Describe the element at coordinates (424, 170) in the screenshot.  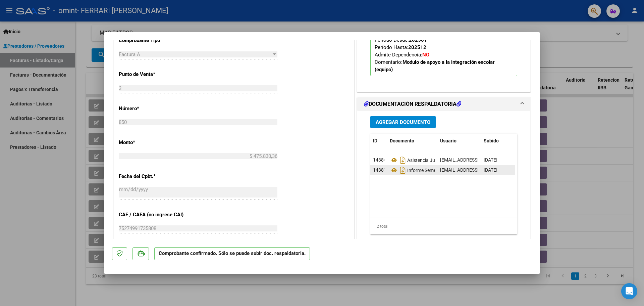
I see `span: Informe Semestral 2025` at that location.